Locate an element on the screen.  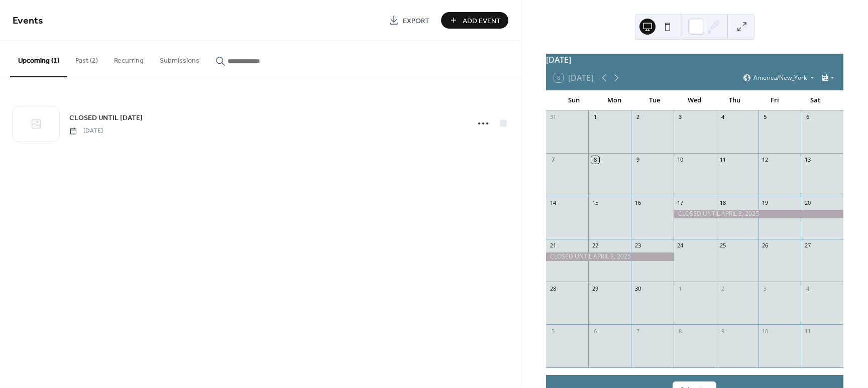
a: Add Event is located at coordinates (475, 20).